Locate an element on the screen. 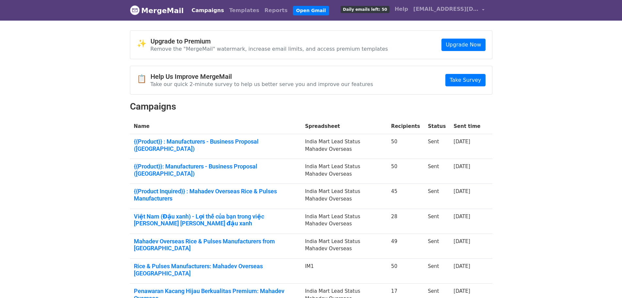 This screenshot has width=622, height=298. h4: Help Us Improve MergeMail is located at coordinates (262, 76).